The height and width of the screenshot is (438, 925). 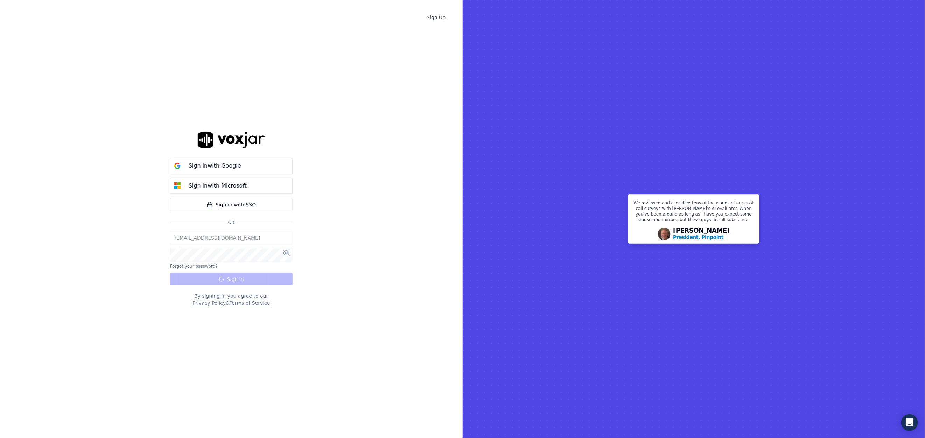 What do you see at coordinates (231, 186) in the screenshot?
I see `button: Sign inwith Microsoft` at bounding box center [231, 186].